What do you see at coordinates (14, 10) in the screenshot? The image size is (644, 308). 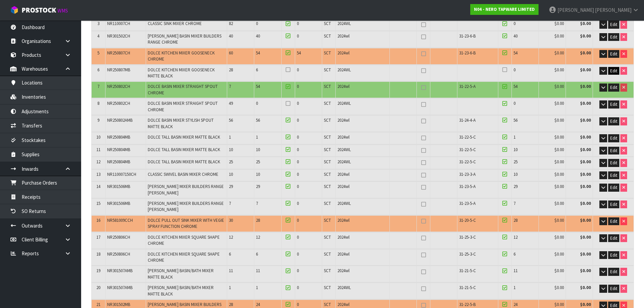 I see `img: cube-alt.png` at bounding box center [14, 10].